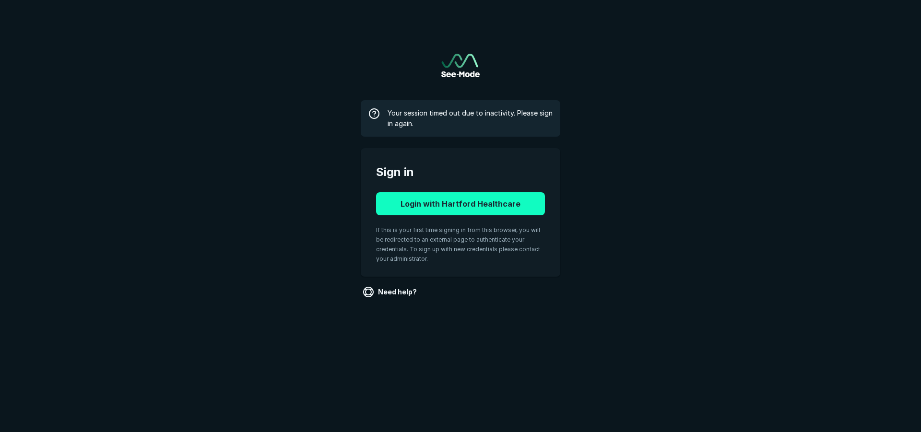  I want to click on button: Login with Hartford Healthcare, so click(460, 204).